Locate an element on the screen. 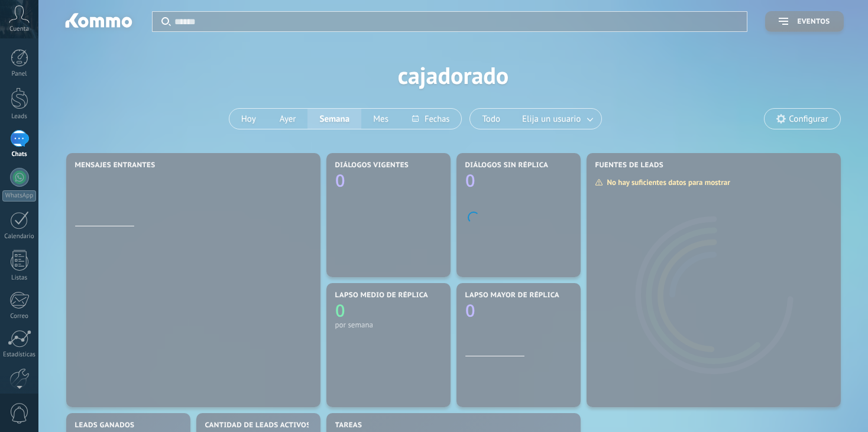 This screenshot has width=868, height=432. div: Listas is located at coordinates (20, 278).